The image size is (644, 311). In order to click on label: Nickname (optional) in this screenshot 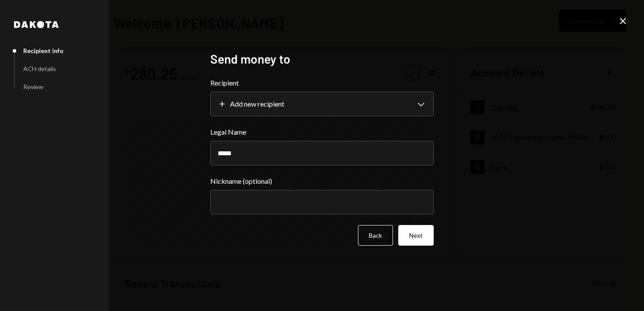, I will do `click(322, 181)`.